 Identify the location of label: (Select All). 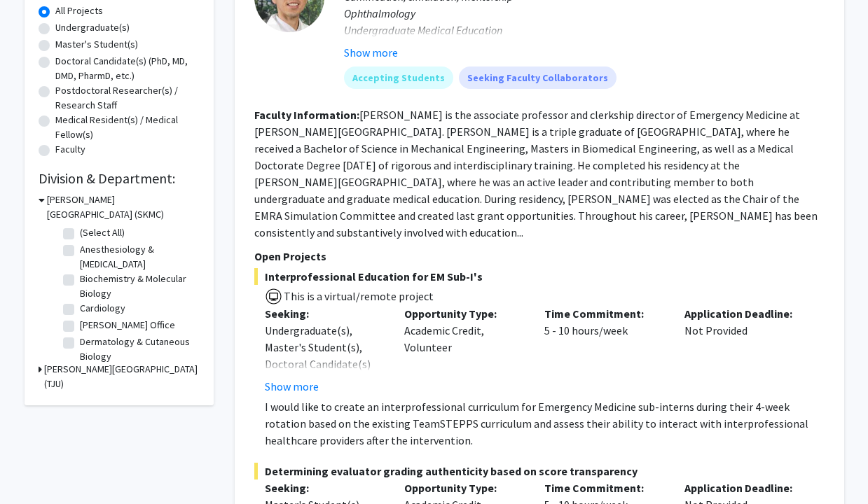
(102, 232).